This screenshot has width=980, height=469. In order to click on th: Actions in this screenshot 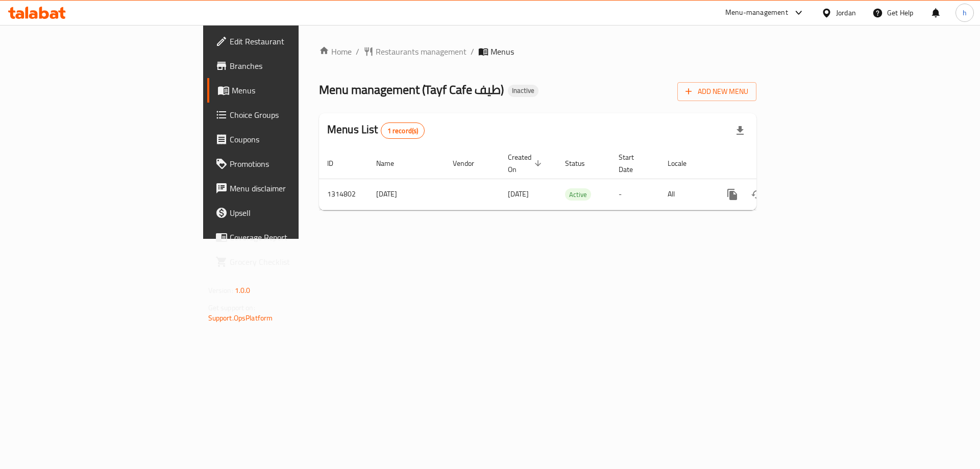, I will do `click(769, 163)`.